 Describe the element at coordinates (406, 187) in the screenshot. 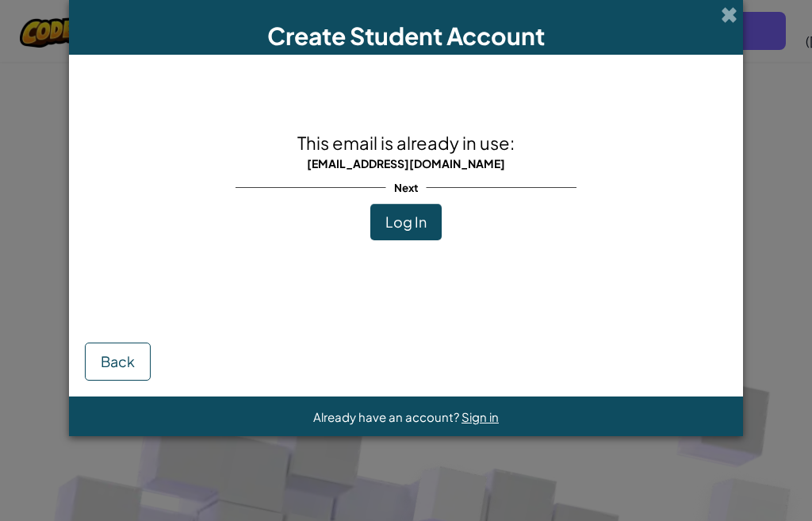

I see `span: Next` at that location.